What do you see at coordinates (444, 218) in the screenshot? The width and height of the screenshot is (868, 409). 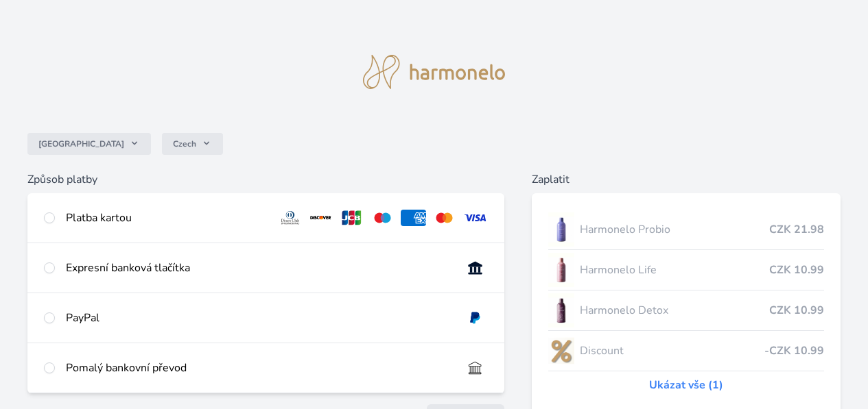 I see `img: mc.svg` at bounding box center [444, 218].